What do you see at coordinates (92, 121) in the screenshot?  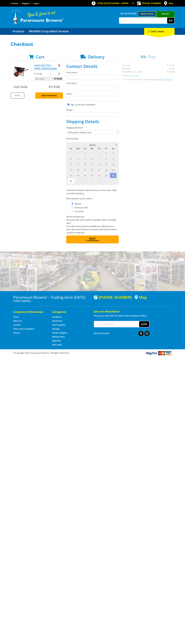 I see `h2: Shipping Details` at bounding box center [92, 121].